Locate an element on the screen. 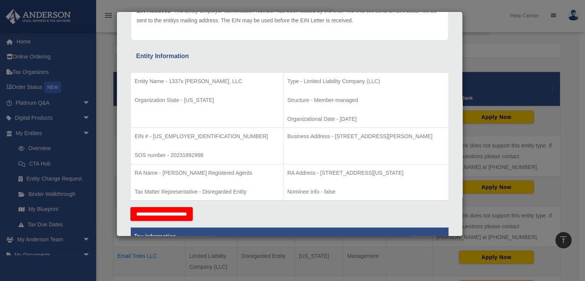 The width and height of the screenshot is (585, 281). p: Tax Matter Representative - Disregarded Entity is located at coordinates (207, 192).